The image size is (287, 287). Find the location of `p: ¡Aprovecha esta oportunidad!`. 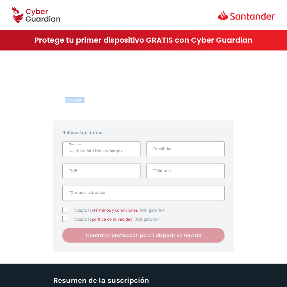

p: ¡Aprovecha esta oportunidad! is located at coordinates (143, 111).